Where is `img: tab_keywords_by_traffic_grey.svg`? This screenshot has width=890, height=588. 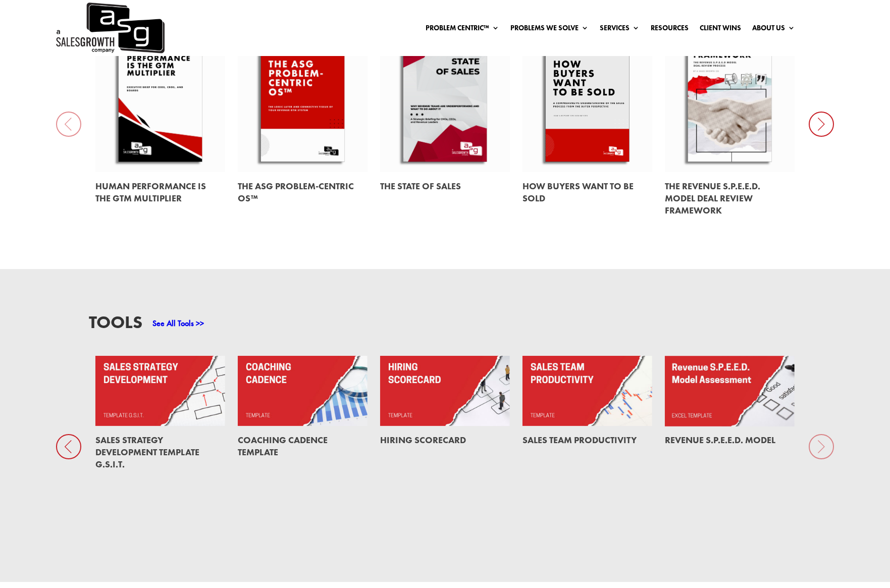 img: tab_keywords_by_traffic_grey.svg is located at coordinates (105, 64).